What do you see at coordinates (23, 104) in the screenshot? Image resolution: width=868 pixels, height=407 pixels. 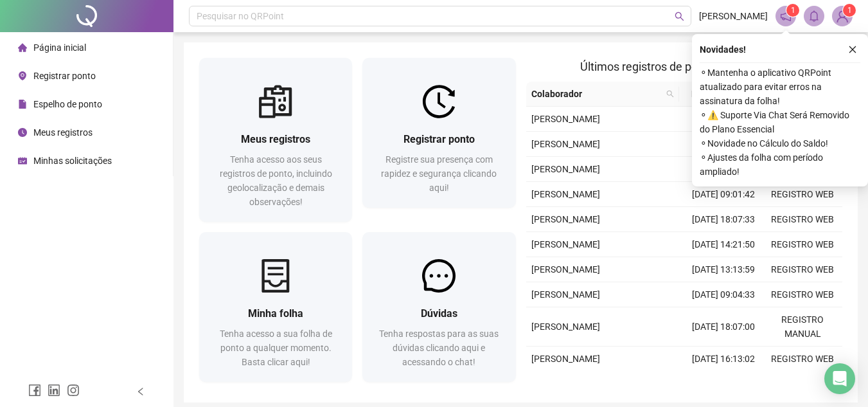 I see `span: file` at bounding box center [23, 104].